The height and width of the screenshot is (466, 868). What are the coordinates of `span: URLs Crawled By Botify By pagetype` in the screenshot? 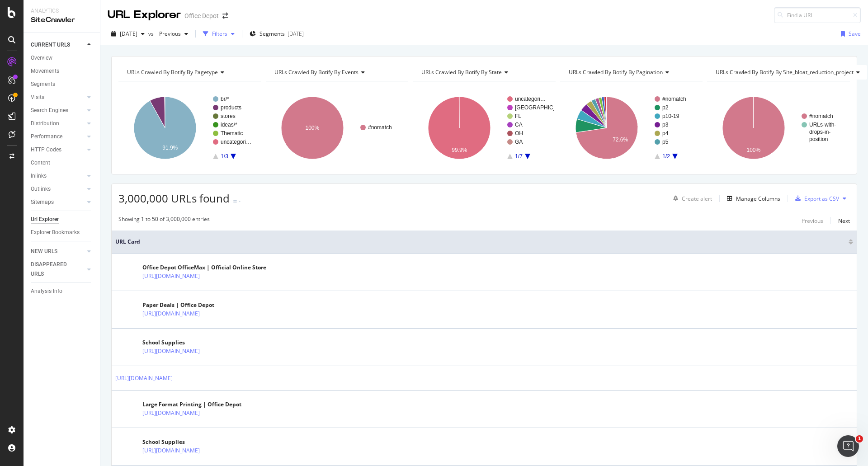 It's located at (172, 72).